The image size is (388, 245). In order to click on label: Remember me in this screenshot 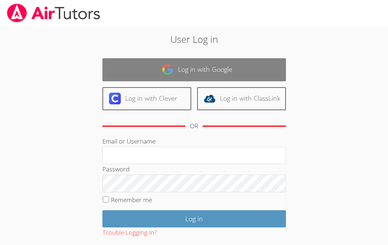, I will do `click(131, 200)`.